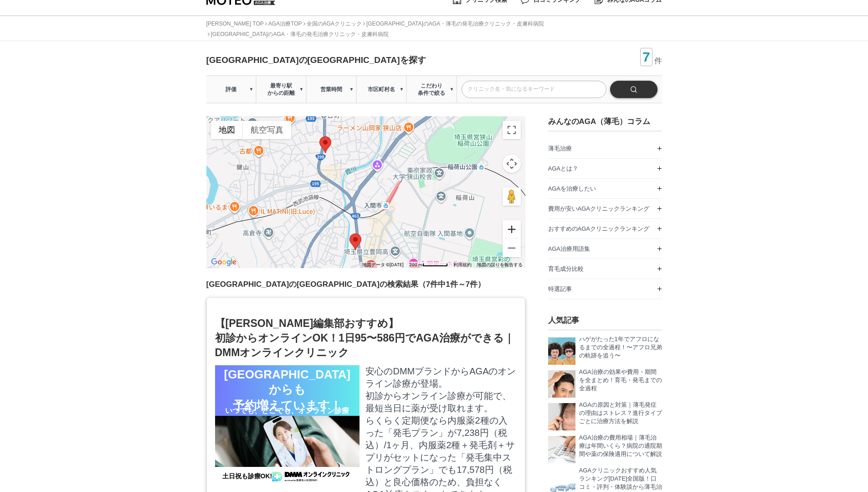 The height and width of the screenshot is (492, 868). I want to click on a: AGAを治療したい, so click(605, 188).